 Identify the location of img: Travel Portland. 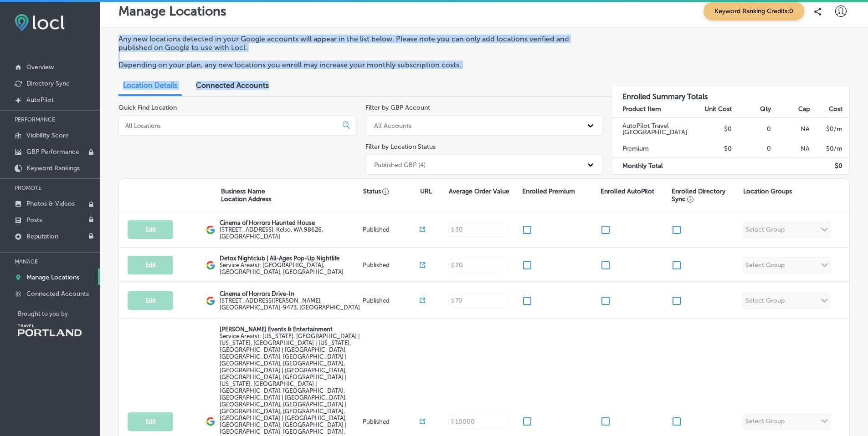
(50, 330).